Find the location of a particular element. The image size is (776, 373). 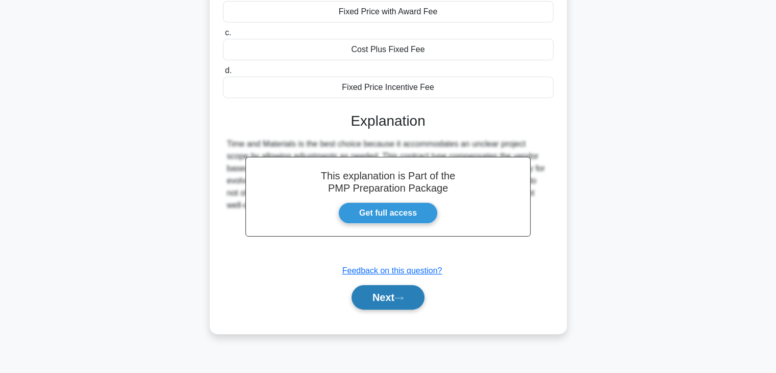

h3: Explanation is located at coordinates (388, 121).